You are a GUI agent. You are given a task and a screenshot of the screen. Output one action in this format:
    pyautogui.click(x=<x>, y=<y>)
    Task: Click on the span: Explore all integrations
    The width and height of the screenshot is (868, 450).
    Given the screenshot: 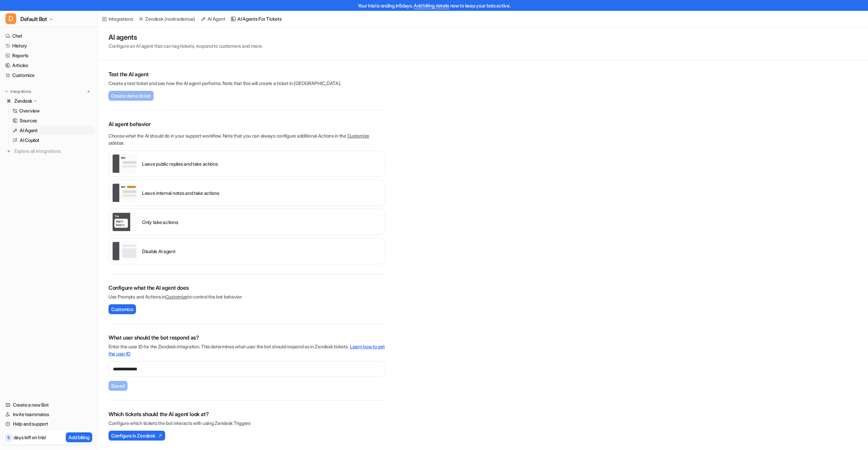 What is the action you would take?
    pyautogui.click(x=53, y=152)
    